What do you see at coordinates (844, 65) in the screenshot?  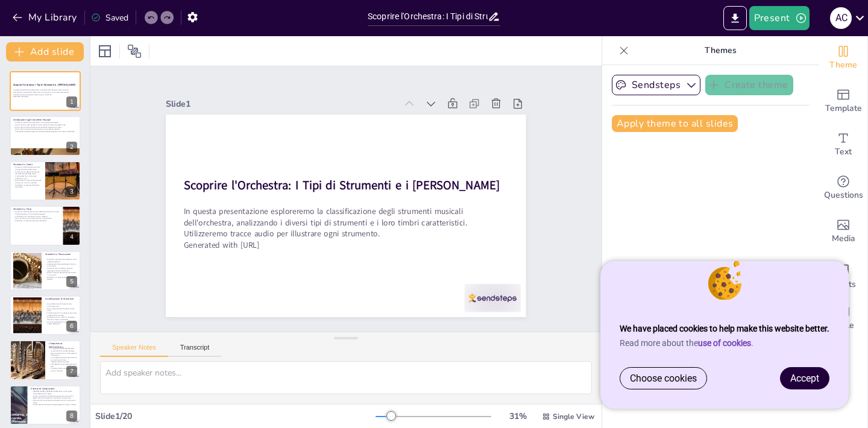 I see `span: Theme` at bounding box center [844, 65].